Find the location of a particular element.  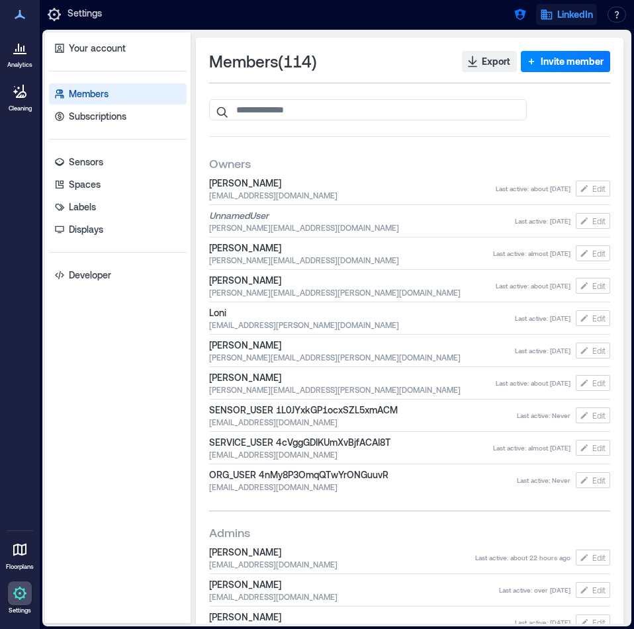

a: Labels is located at coordinates (118, 207).